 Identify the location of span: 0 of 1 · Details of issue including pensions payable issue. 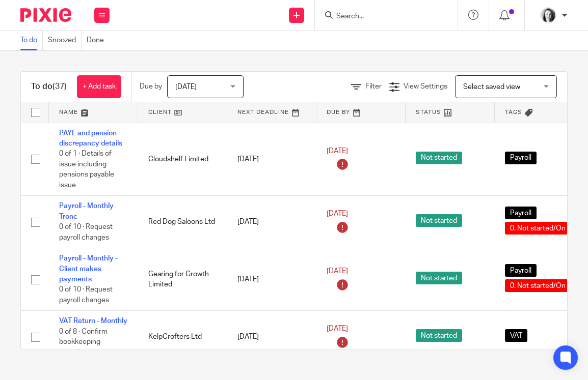
(87, 170).